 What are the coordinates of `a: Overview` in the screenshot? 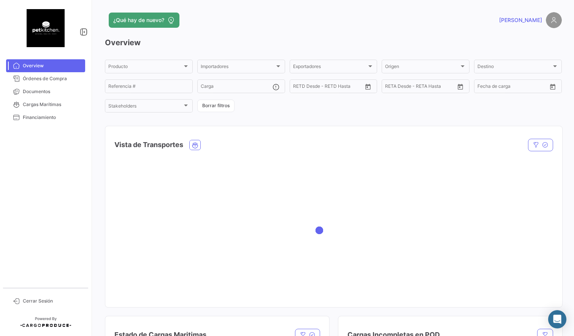 It's located at (46, 66).